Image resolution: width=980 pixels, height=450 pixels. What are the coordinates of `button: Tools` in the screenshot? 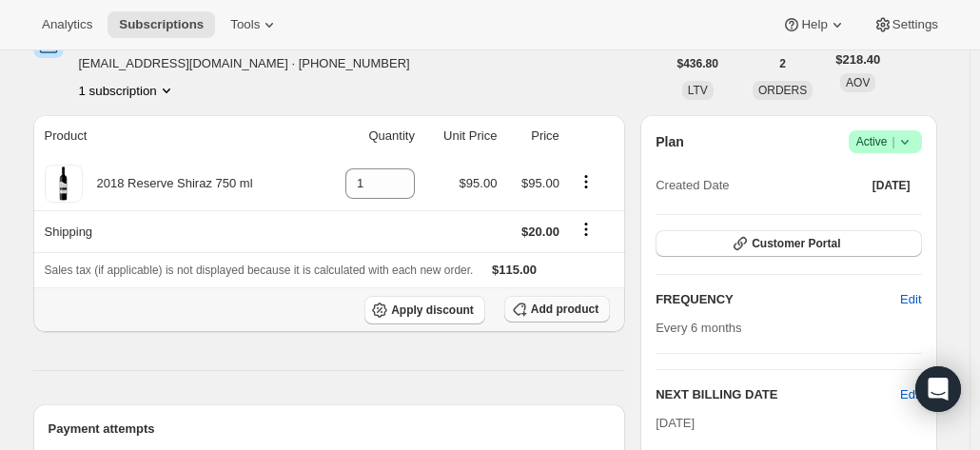 It's located at (254, 25).